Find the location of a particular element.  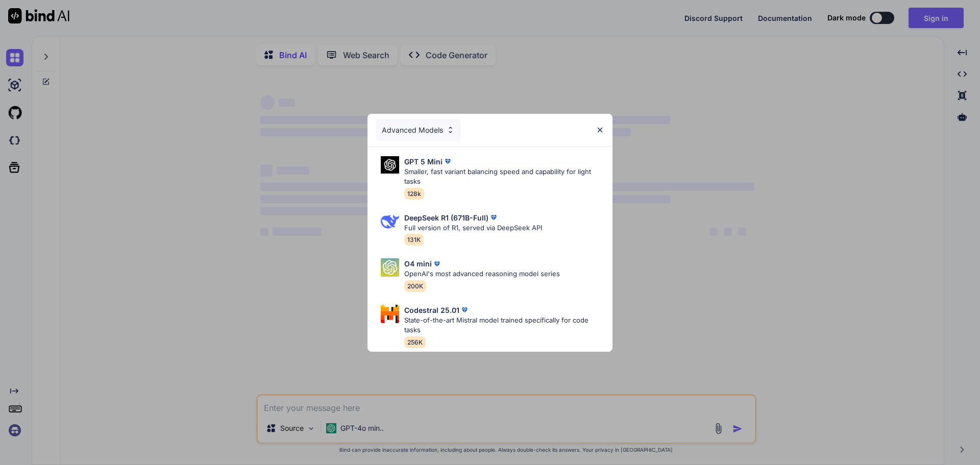

p: Codestral 25.01 is located at coordinates (432, 310).